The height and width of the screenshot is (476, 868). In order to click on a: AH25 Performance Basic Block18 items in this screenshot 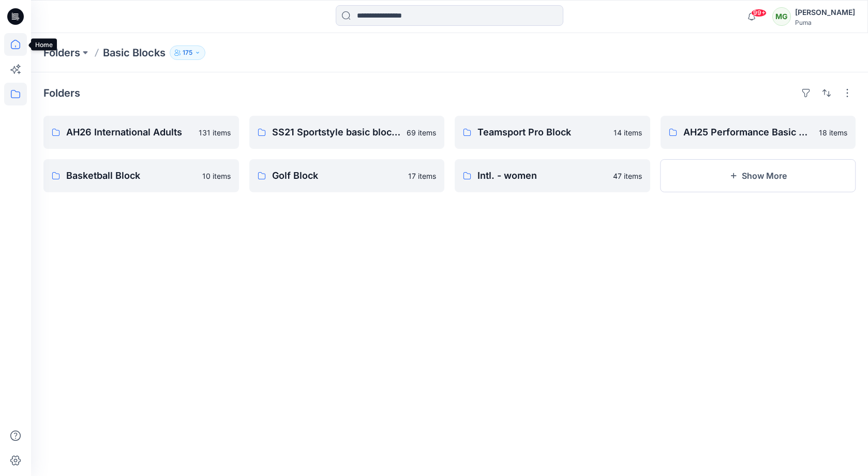, I will do `click(758, 132)`.